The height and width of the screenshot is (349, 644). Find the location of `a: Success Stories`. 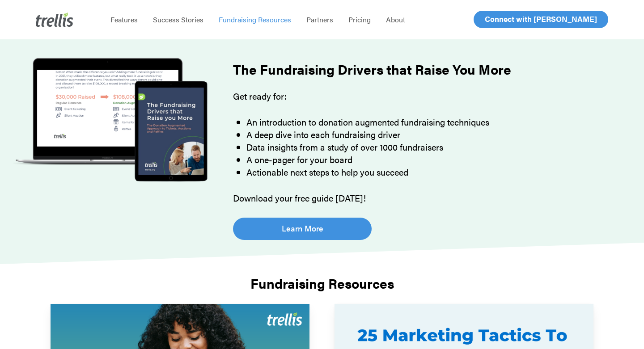

a: Success Stories is located at coordinates (178, 19).